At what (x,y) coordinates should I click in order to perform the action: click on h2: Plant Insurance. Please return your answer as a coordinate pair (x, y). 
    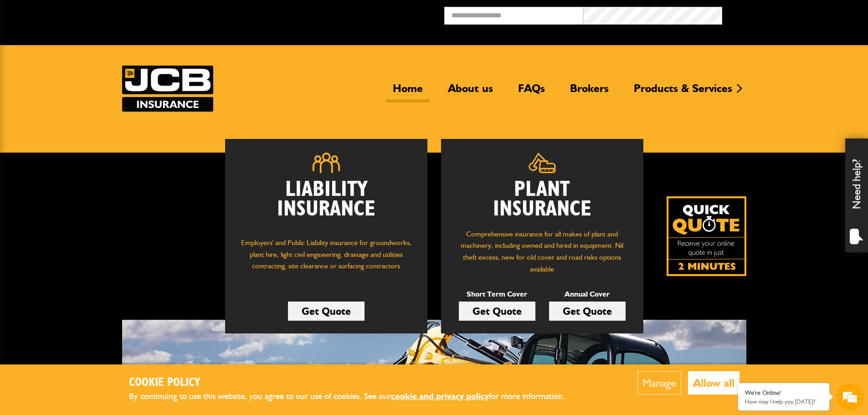
    Looking at the image, I should click on (542, 200).